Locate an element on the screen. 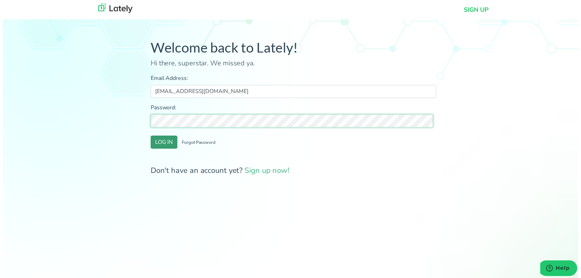 Image resolution: width=581 pixels, height=278 pixels. span: Don't have an account yet? is located at coordinates (219, 172).